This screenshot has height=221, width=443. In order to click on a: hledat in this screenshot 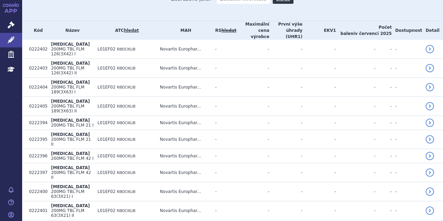, I will do `click(131, 30)`.